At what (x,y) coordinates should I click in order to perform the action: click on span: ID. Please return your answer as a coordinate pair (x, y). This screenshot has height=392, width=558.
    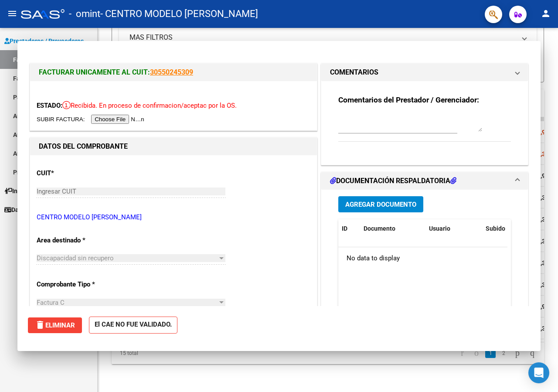
    Looking at the image, I should click on (344, 228).